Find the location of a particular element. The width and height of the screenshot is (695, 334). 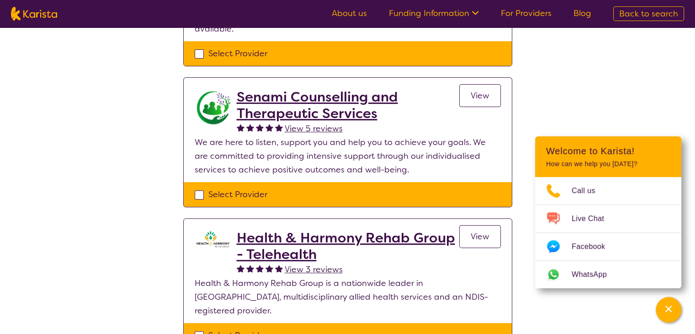

p: We are here to listen, support you and help you to achieve your goals. We are committed to provid... is located at coordinates (348, 156).